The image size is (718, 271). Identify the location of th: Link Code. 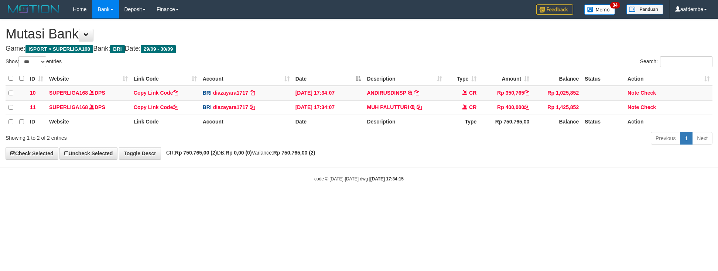
(165, 121).